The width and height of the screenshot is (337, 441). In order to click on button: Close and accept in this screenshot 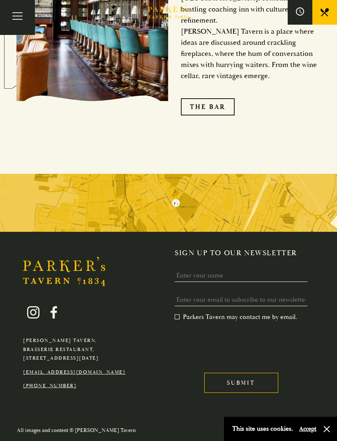, I will do `click(326, 429)`.